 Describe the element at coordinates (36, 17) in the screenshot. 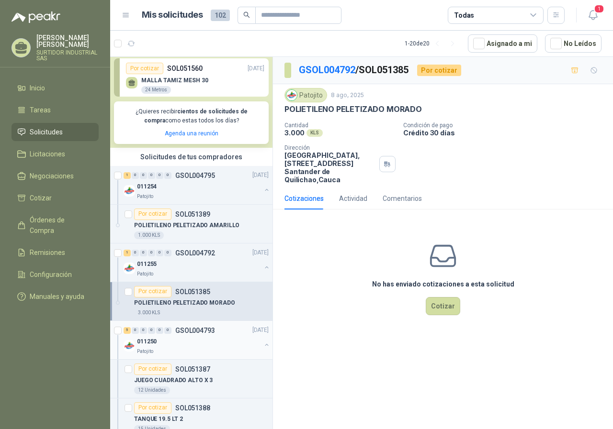

I see `img: Logo peakr` at that location.